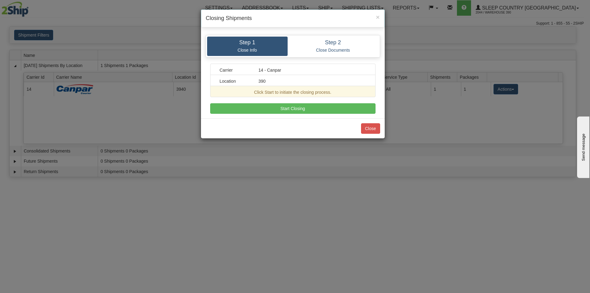 The image size is (590, 293). I want to click on p: Close Info, so click(247, 50).